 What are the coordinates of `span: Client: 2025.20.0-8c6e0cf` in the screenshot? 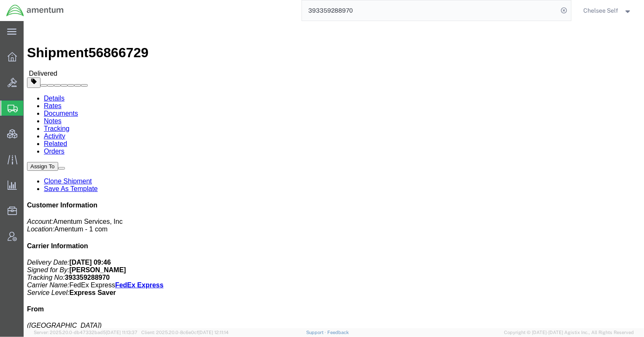 It's located at (185, 333).